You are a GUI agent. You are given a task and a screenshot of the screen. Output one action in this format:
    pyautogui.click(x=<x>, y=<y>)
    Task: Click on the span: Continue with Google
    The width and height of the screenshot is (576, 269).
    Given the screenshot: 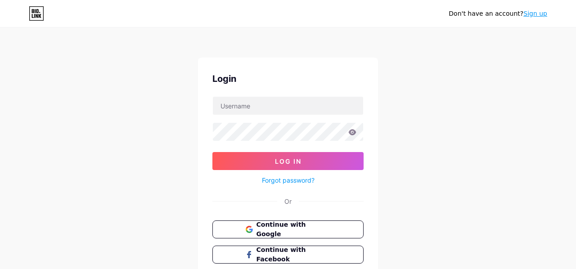 What is the action you would take?
    pyautogui.click(x=293, y=229)
    